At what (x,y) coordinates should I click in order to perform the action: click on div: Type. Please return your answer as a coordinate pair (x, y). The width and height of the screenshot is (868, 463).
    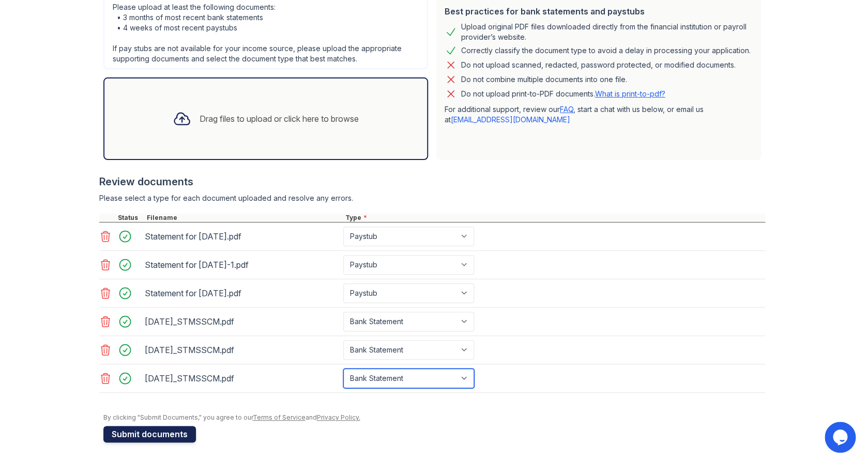
    Looking at the image, I should click on (554, 218).